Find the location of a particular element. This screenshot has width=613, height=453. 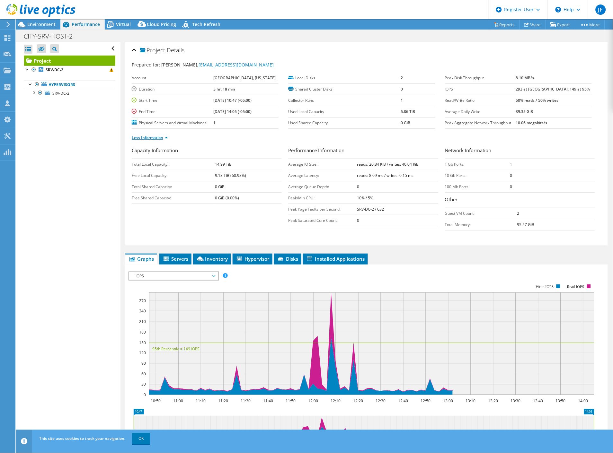

label: Average Daily Write is located at coordinates (480, 112).